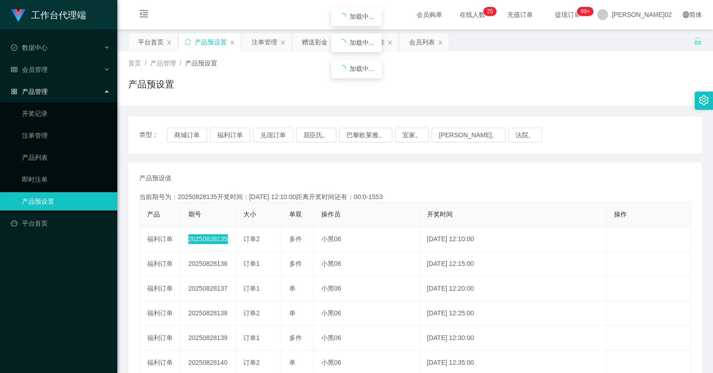  Describe the element at coordinates (568, 15) in the screenshot. I see `font: 提现订单` at that location.